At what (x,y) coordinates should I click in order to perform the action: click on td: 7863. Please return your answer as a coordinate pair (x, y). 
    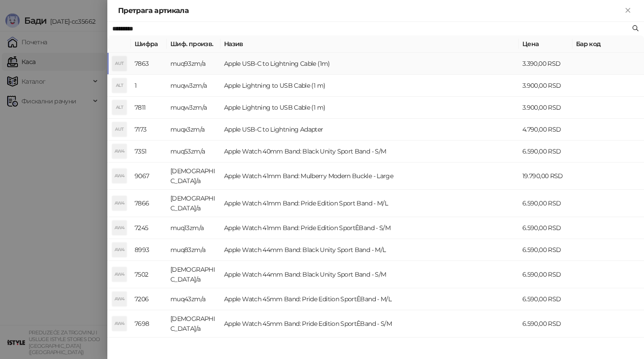
    Looking at the image, I should click on (149, 64).